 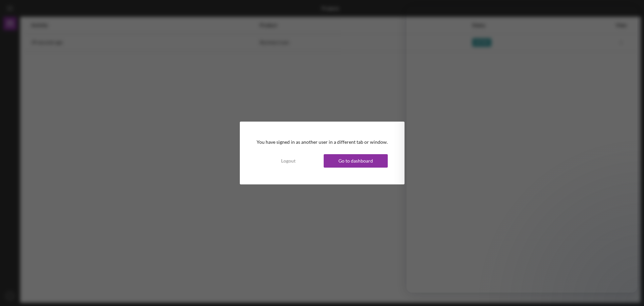 I want to click on div: Go to dashboard, so click(x=356, y=161).